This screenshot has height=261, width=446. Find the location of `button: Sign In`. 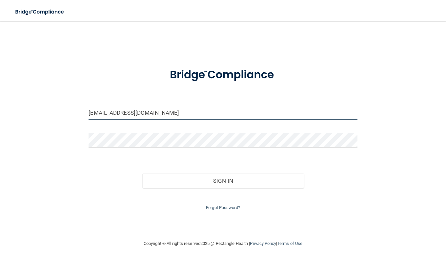

button: Sign In is located at coordinates (223, 180).